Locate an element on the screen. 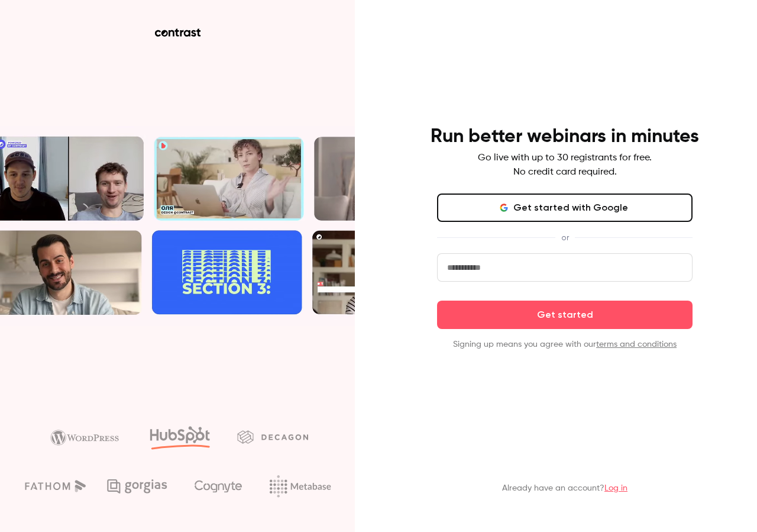 The height and width of the screenshot is (532, 757). span: or is located at coordinates (565, 237).